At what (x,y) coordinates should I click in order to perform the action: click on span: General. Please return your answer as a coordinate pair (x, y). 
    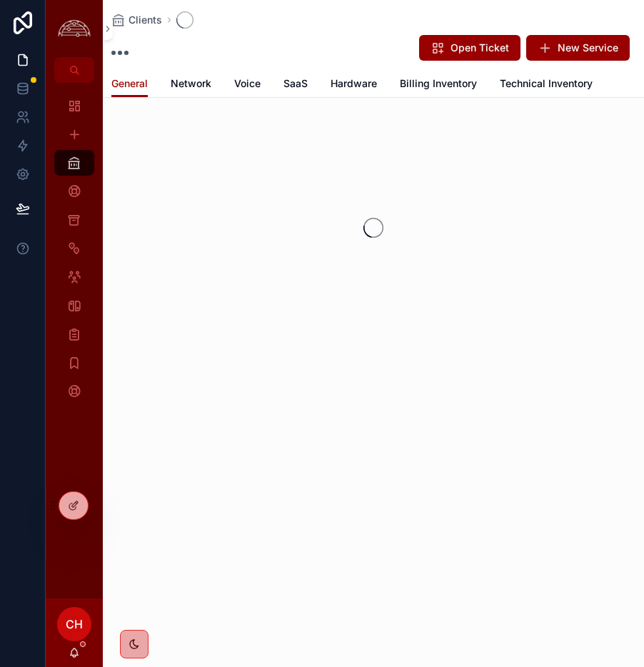
    Looking at the image, I should click on (130, 84).